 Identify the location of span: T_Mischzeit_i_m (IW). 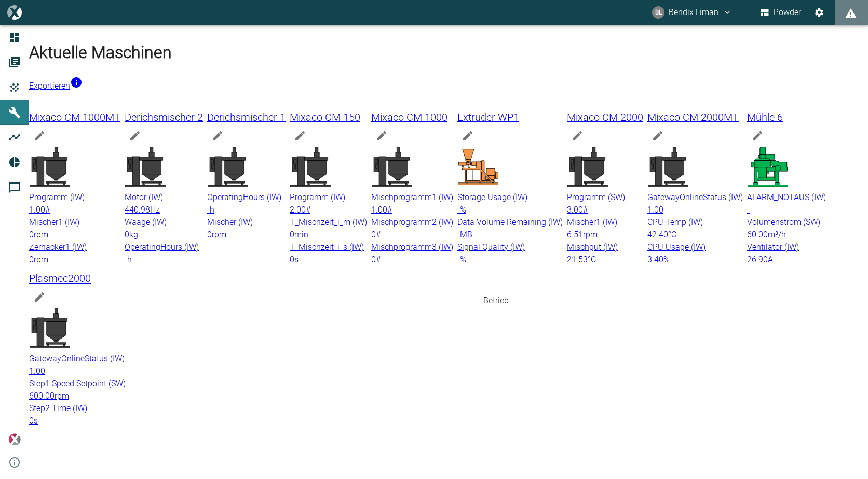
(328, 222).